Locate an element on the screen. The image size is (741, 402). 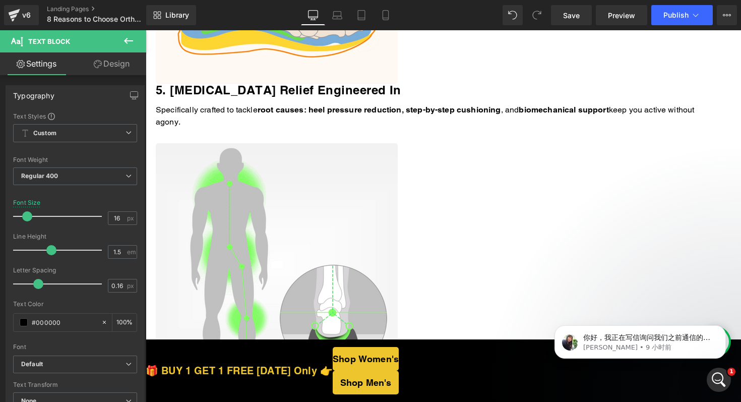
span: 8 Reasons to Choose Orthopedic Slippers is located at coordinates (95, 19).